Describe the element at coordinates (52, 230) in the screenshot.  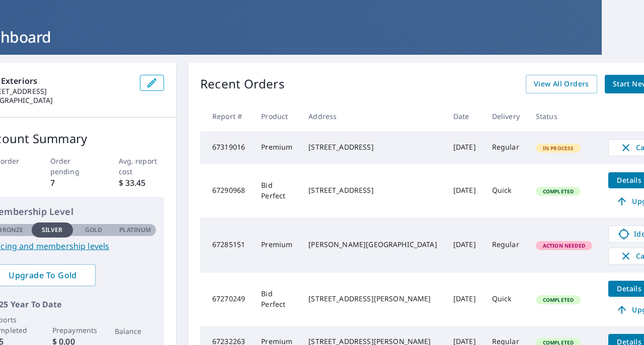
I see `p: Silver` at that location.